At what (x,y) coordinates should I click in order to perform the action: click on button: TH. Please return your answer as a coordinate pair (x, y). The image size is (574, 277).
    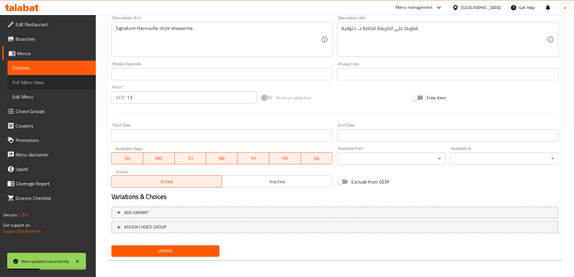
    Looking at the image, I should click on (253, 158).